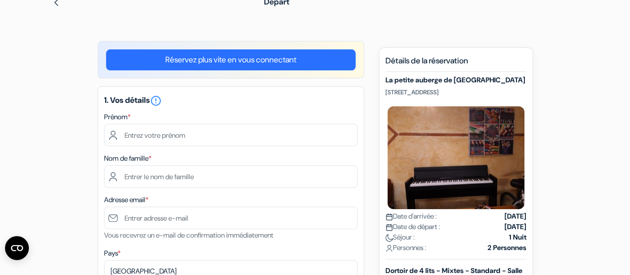 This screenshot has width=630, height=275. I want to click on input: Entrer le nom de famille, so click(231, 176).